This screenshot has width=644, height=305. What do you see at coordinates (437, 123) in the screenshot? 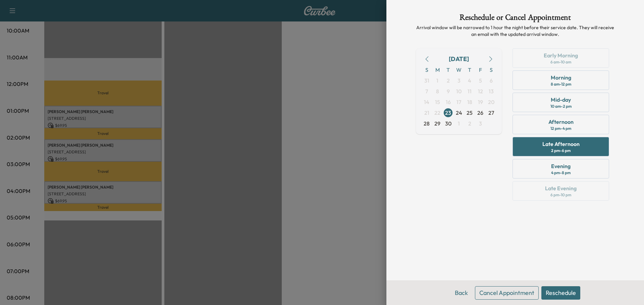
I see `span: 29` at bounding box center [437, 123].